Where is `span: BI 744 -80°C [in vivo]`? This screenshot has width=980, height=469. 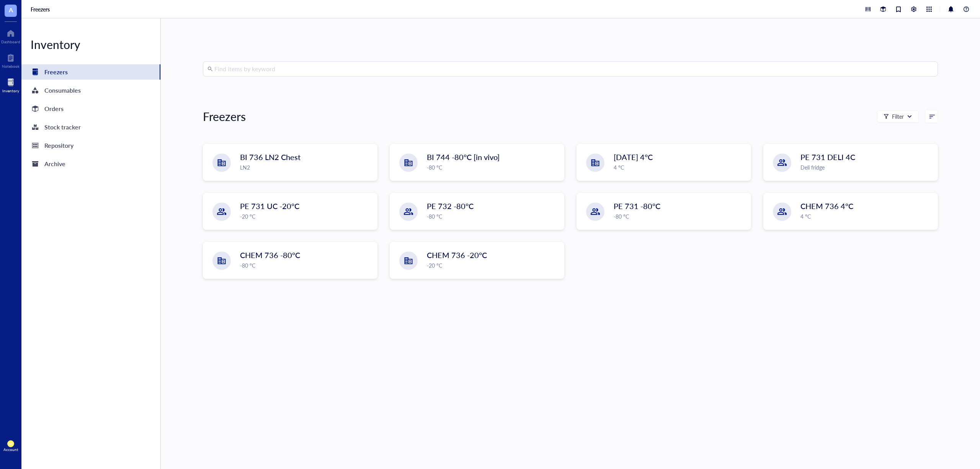
span: BI 744 -80°C [in vivo] is located at coordinates (464, 157).